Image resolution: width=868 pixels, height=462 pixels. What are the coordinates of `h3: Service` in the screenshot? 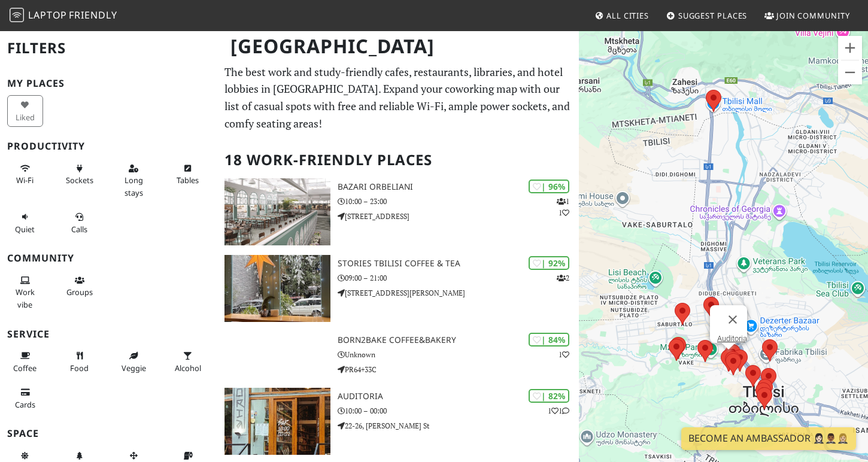 It's located at (108, 334).